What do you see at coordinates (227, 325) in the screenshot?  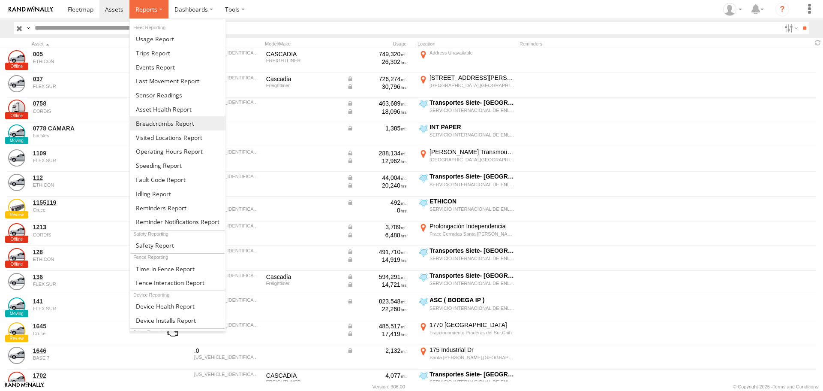 I see `div: 3AKJGBDV9ESFK1645` at bounding box center [227, 325].